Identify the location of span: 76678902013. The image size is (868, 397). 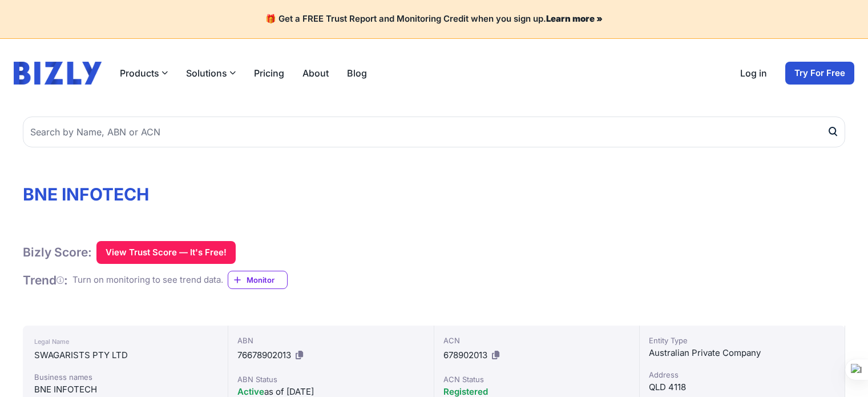
(264, 354).